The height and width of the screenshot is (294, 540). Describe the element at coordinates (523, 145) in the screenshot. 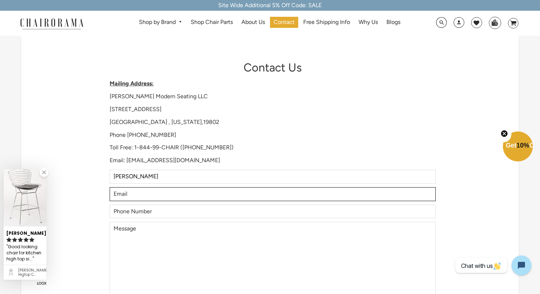

I see `span: 10%` at that location.